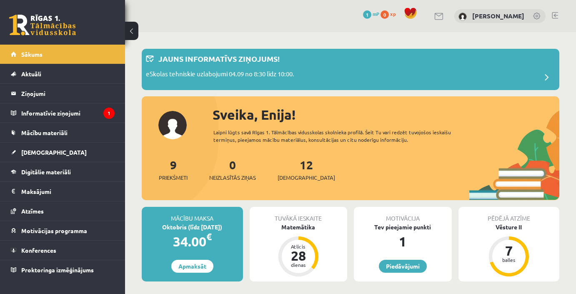 Image resolution: width=576 pixels, height=294 pixels. What do you see at coordinates (403, 215) in the screenshot?
I see `div: Motivācija` at bounding box center [403, 215].